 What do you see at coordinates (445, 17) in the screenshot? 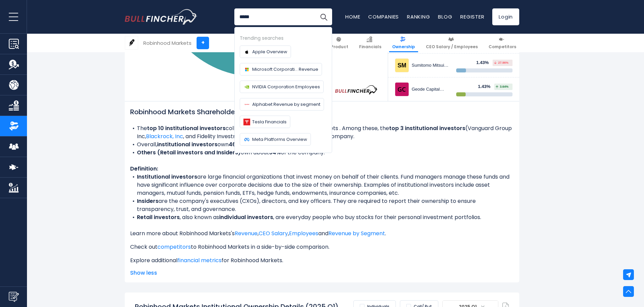
I see `a: Blog` at bounding box center [445, 17].